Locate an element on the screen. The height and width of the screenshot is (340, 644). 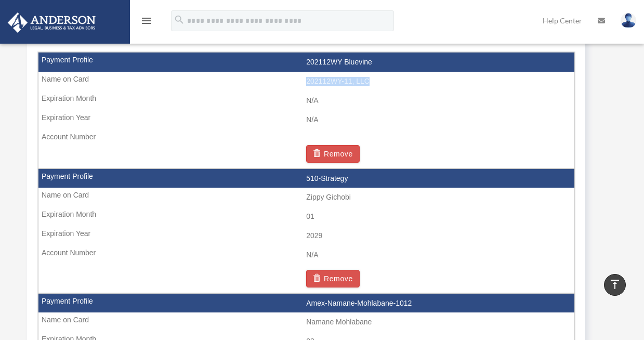
td: 2029 is located at coordinates (306, 236).